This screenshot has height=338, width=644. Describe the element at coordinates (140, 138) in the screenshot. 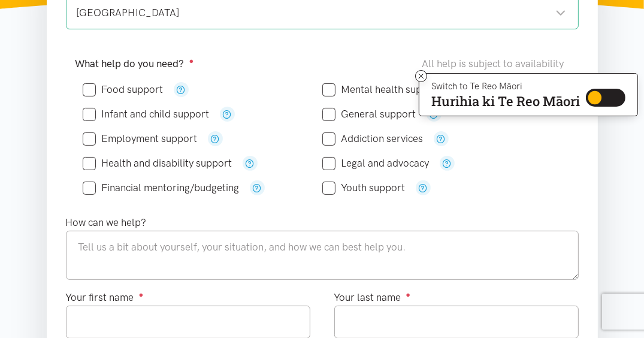

I see `label: Employment support` at that location.